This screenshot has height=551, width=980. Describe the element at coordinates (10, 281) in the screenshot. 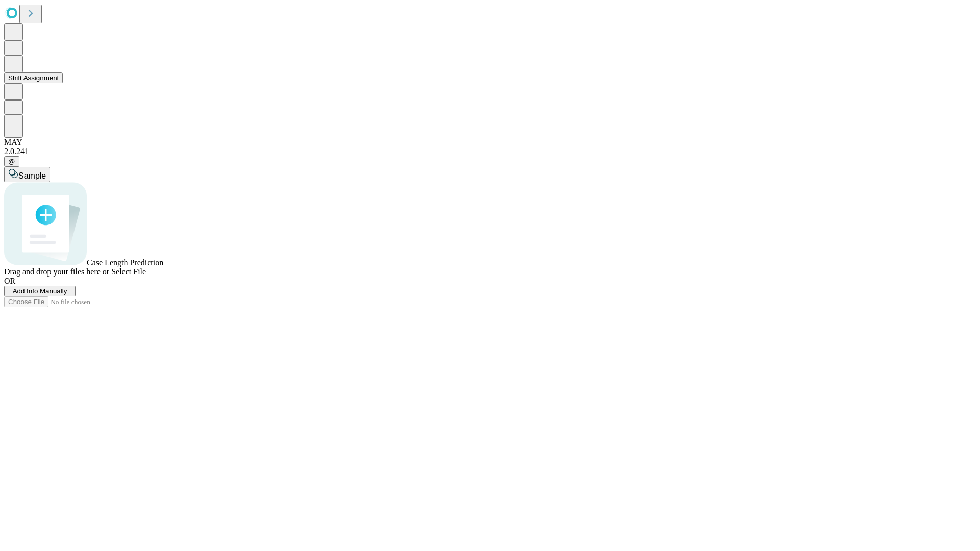

I see `span: OR` at that location.